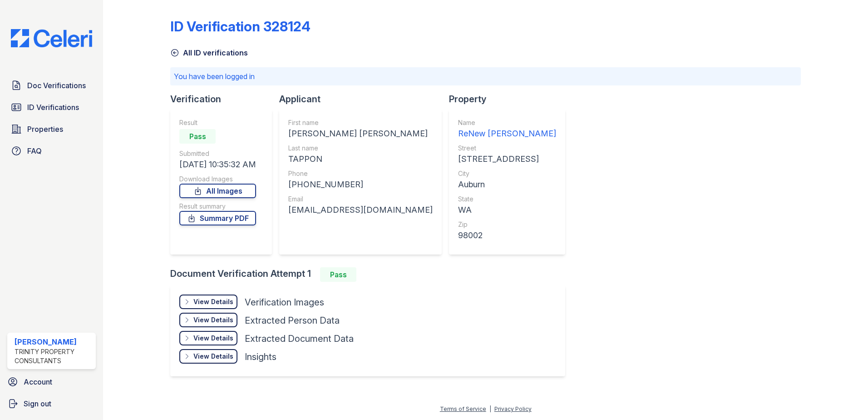 The height and width of the screenshot is (420, 868). Describe the element at coordinates (360, 148) in the screenshot. I see `div: Last name` at that location.